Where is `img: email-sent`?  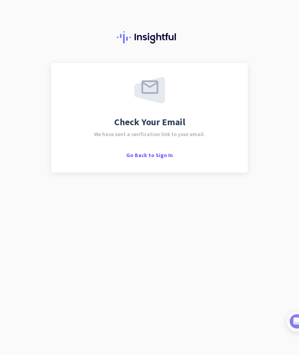
img: email-sent is located at coordinates (150, 90).